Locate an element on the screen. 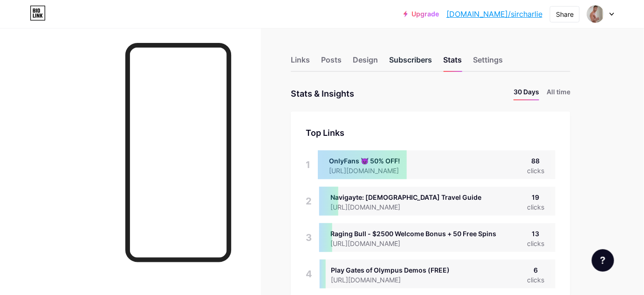 The image size is (644, 295). div: Play Gates of Olympus Demos (FREE) is located at coordinates (390, 270).